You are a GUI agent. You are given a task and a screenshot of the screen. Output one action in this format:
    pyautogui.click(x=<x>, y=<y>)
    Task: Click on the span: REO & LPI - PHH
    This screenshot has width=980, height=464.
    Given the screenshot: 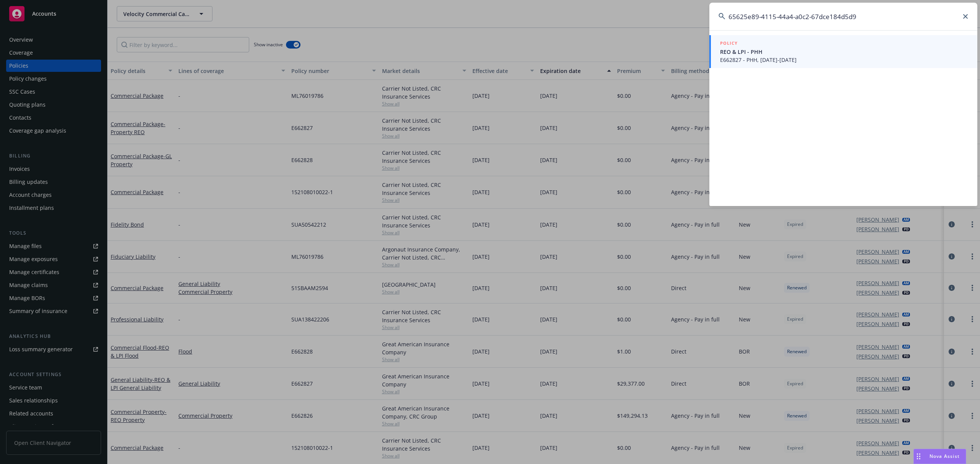 What is the action you would take?
    pyautogui.click(x=844, y=52)
    